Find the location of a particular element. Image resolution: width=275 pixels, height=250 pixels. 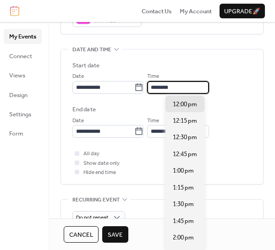

div: Start date is located at coordinates (86, 66).